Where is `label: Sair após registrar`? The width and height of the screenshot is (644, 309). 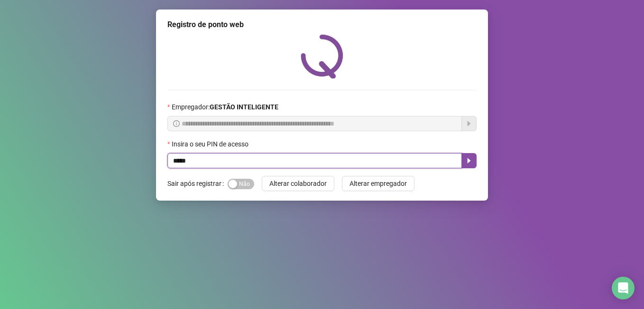 label: Sair após registrar is located at coordinates (197, 184).